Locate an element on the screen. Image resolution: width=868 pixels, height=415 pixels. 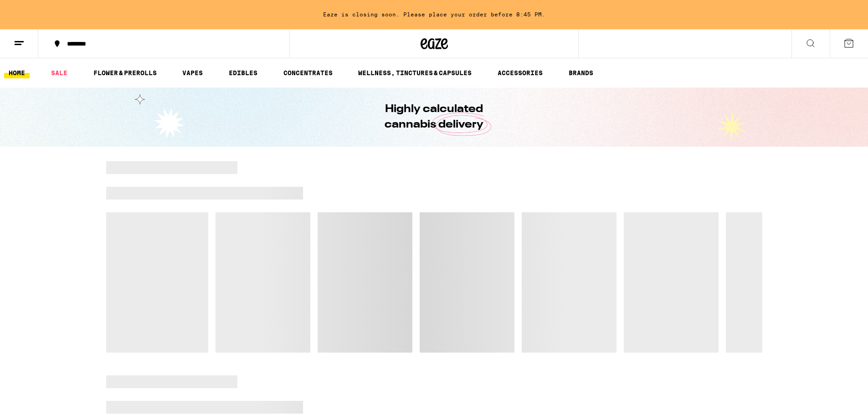
a: VAPES is located at coordinates (193, 73).